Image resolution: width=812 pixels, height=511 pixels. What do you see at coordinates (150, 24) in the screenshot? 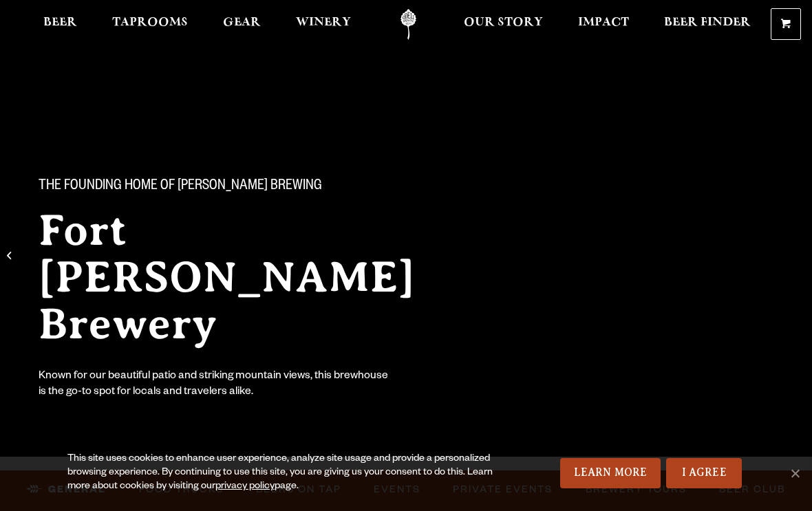
I see `a: Taprooms` at bounding box center [150, 24].